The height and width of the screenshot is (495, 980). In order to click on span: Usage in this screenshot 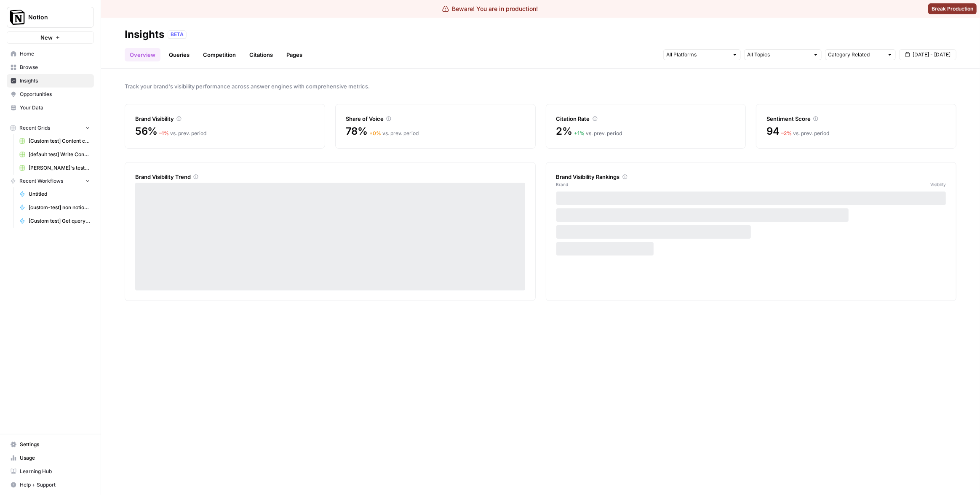, I will do `click(54, 458)`.